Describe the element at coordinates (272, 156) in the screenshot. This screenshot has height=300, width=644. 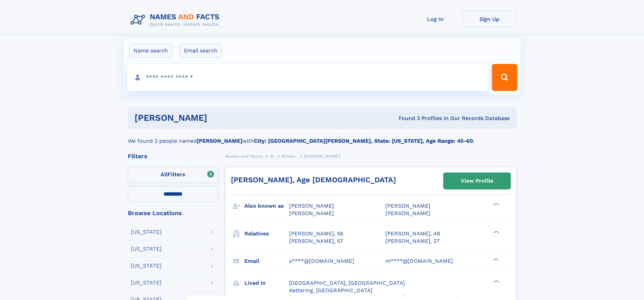
I see `a: W` at that location.